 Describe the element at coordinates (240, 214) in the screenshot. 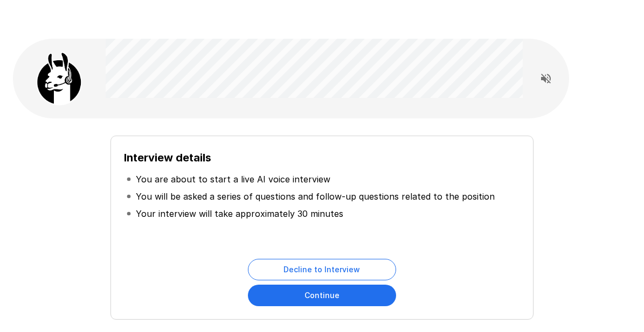

I see `p: Your interview will take approximately 30 minutes` at that location.